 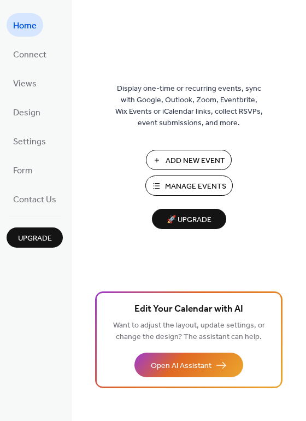 What do you see at coordinates (34, 198) in the screenshot?
I see `a: Contact Us` at bounding box center [34, 198].